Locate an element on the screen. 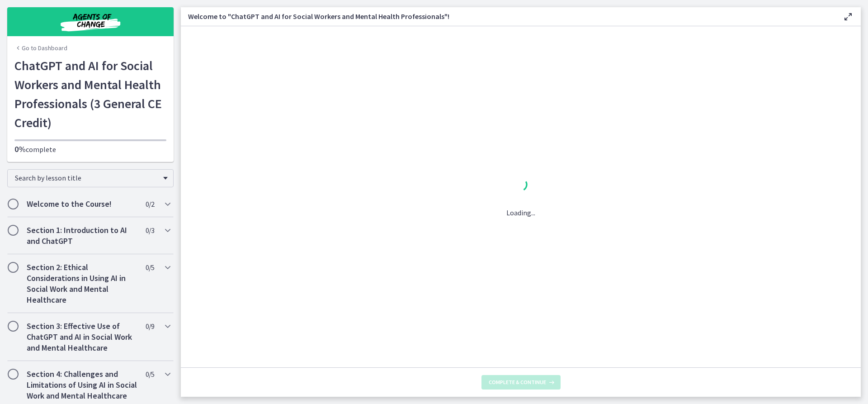 Image resolution: width=868 pixels, height=404 pixels. p: Loading... is located at coordinates (521, 213).